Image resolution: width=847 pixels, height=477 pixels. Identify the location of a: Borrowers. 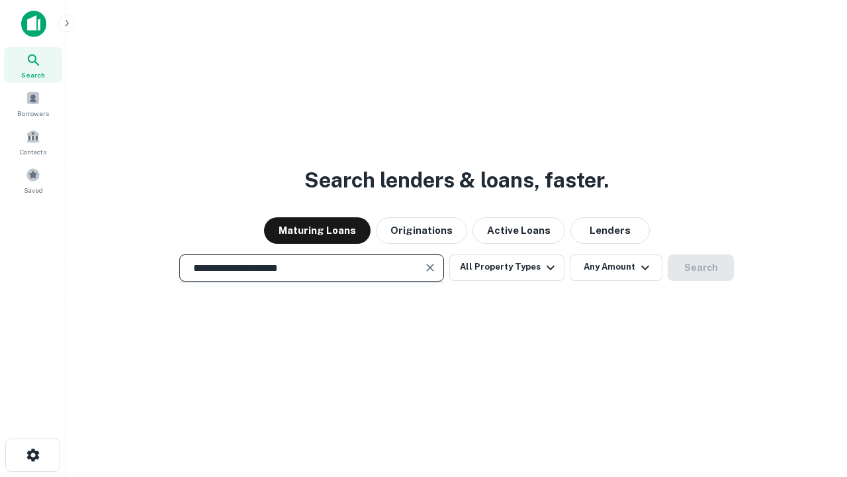
(33, 103).